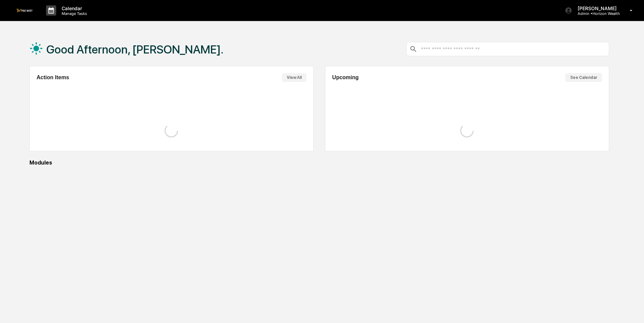 The height and width of the screenshot is (323, 644). What do you see at coordinates (73, 13) in the screenshot?
I see `p: Manage Tasks` at bounding box center [73, 13].